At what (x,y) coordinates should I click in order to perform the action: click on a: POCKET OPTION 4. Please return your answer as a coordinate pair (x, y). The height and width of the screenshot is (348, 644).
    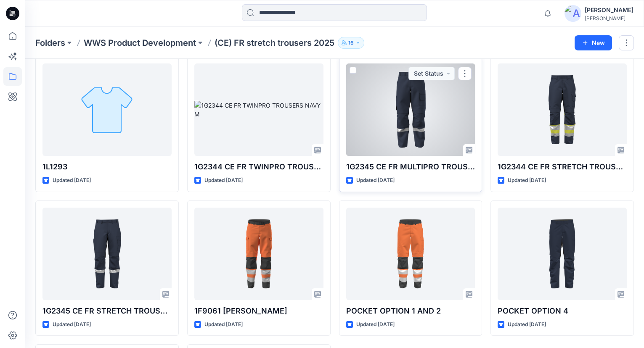
    Looking at the image, I should click on (562, 254).